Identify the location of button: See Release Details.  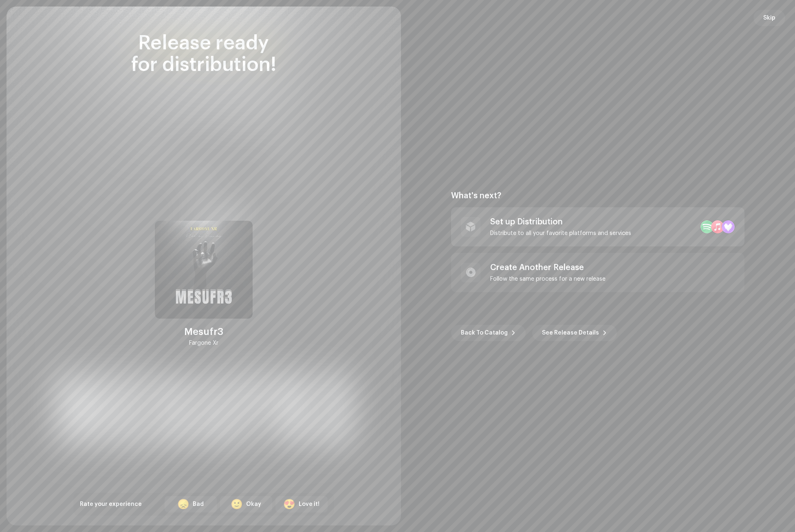
(575, 333).